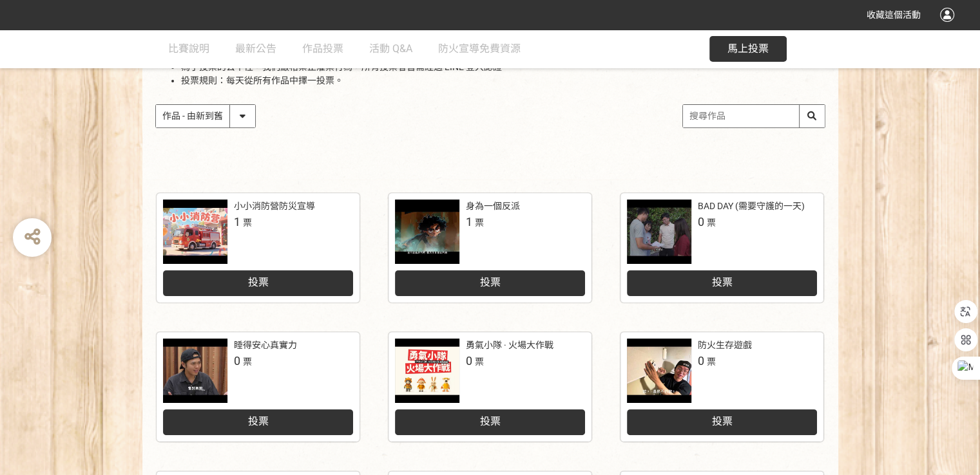 Image resolution: width=980 pixels, height=475 pixels. Describe the element at coordinates (751, 206) in the screenshot. I see `div: BAD DAY (需要守護的一天)` at that location.